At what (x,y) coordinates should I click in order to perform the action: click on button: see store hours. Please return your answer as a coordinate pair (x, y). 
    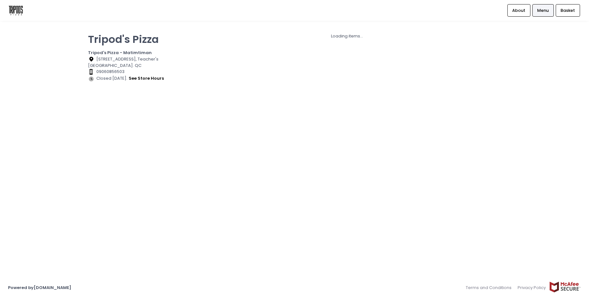
    Looking at the image, I should click on (146, 78).